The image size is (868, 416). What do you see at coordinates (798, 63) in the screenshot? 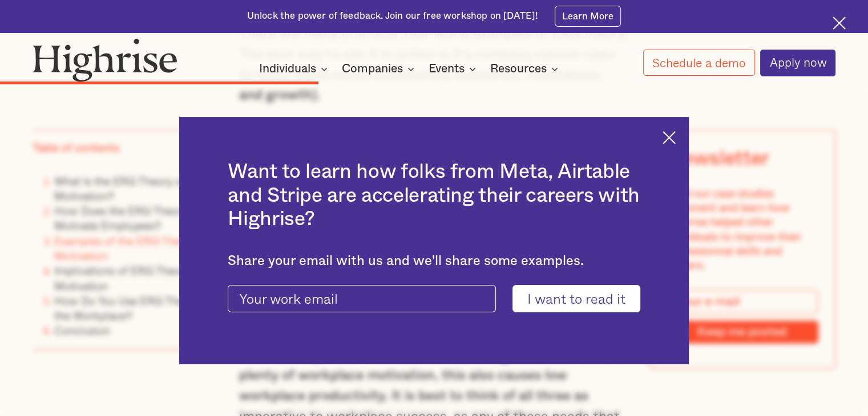
I see `a: Apply now` at bounding box center [798, 63].